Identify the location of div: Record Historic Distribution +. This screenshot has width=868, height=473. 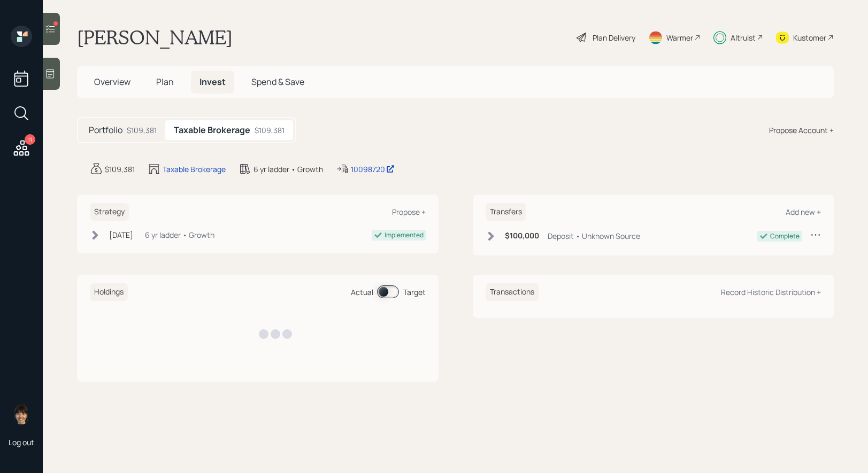
(770, 291).